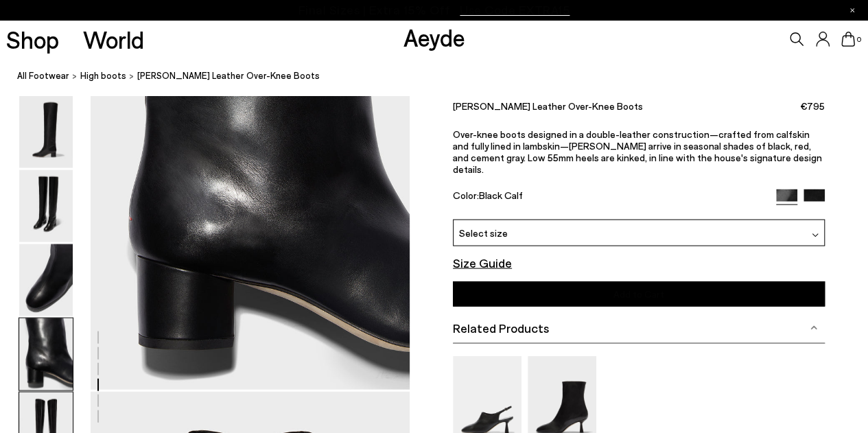 The image size is (868, 433). Describe the element at coordinates (32, 39) in the screenshot. I see `font: Shop` at that location.